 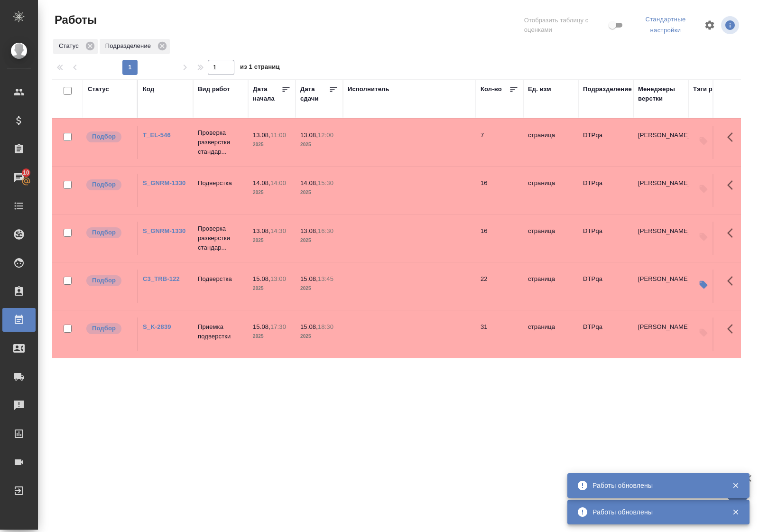 I want to click on td: 31, so click(x=499, y=334).